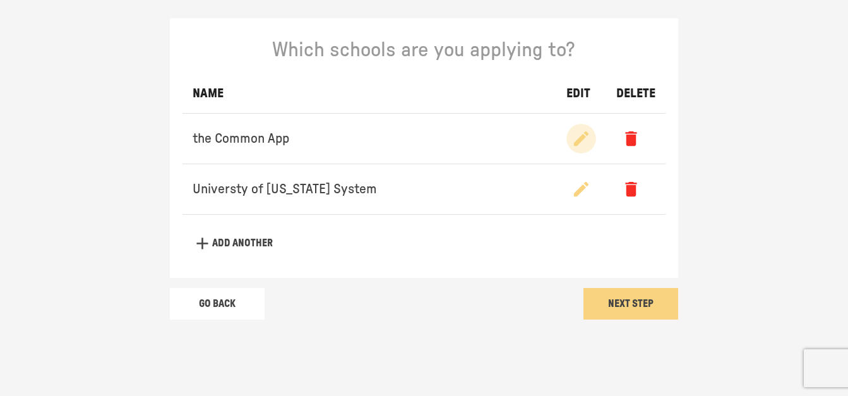 The width and height of the screenshot is (848, 396). I want to click on button: Go Back, so click(217, 304).